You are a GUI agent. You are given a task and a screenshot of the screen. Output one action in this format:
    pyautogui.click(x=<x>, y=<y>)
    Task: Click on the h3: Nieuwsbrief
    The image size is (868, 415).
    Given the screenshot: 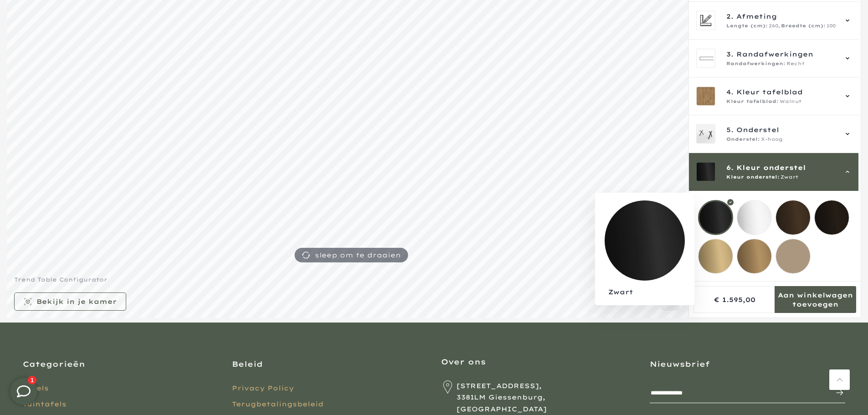 What is the action you would take?
    pyautogui.click(x=748, y=364)
    